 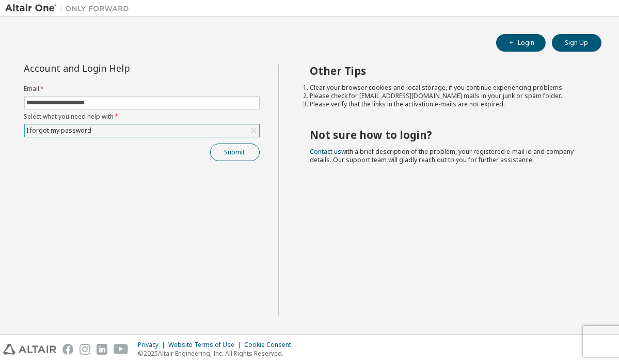 What do you see at coordinates (270, 345) in the screenshot?
I see `div: Cookie Consent` at bounding box center [270, 345].